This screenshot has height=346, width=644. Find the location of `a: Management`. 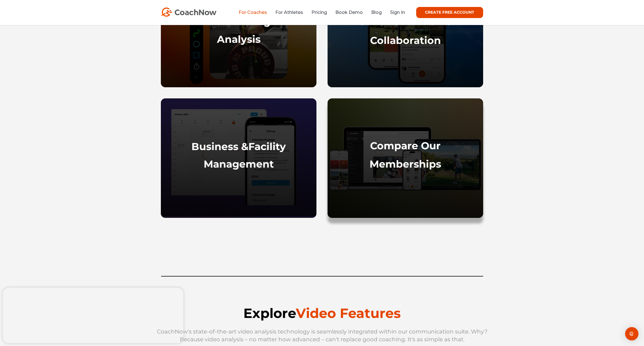

a: Management is located at coordinates (239, 164).